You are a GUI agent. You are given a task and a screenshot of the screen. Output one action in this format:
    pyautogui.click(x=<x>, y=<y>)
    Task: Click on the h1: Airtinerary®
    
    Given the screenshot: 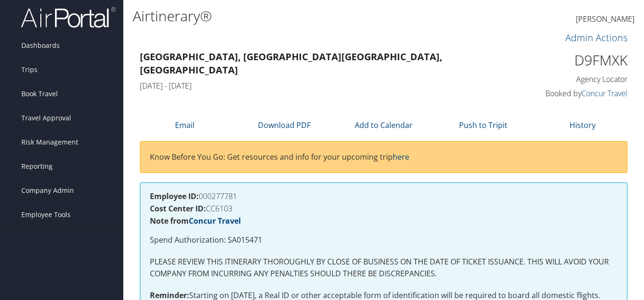 What is the action you would take?
    pyautogui.click(x=300, y=16)
    